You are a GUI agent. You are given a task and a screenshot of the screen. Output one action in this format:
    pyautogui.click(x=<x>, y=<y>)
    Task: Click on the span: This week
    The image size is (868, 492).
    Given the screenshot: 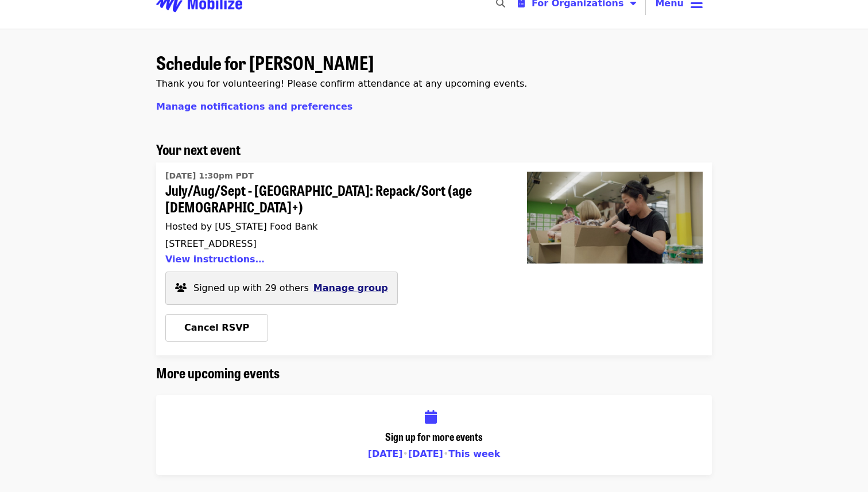 What is the action you would take?
    pyautogui.click(x=474, y=453)
    